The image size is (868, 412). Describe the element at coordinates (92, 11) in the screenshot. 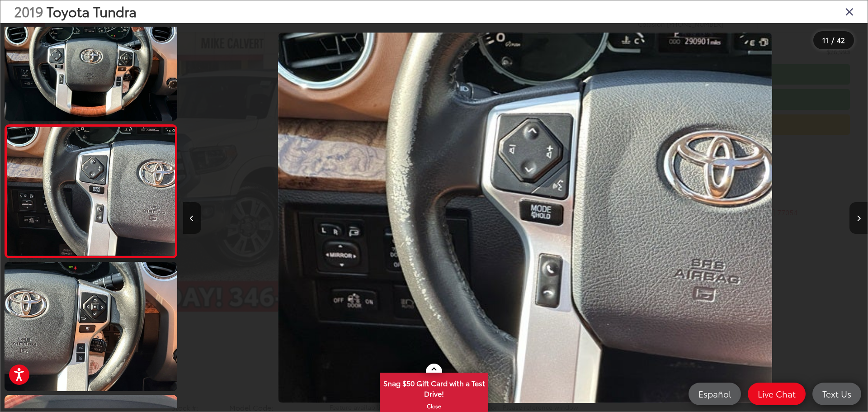

I see `span: Toyota Tundra` at that location.